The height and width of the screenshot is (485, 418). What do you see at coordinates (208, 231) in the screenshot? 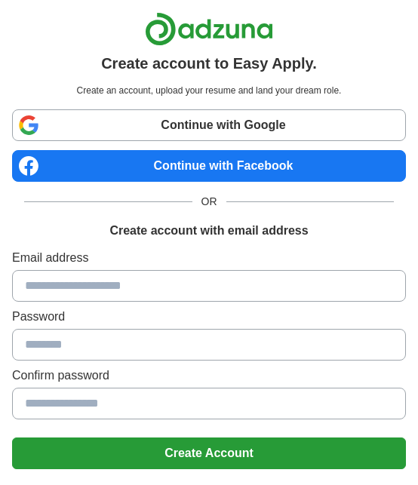
I see `h1: Create account with email address` at bounding box center [208, 231].